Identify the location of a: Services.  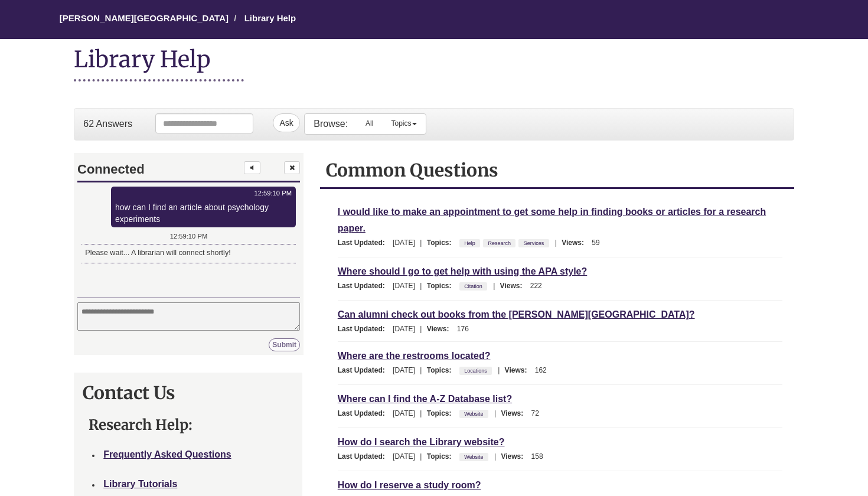
(534, 243).